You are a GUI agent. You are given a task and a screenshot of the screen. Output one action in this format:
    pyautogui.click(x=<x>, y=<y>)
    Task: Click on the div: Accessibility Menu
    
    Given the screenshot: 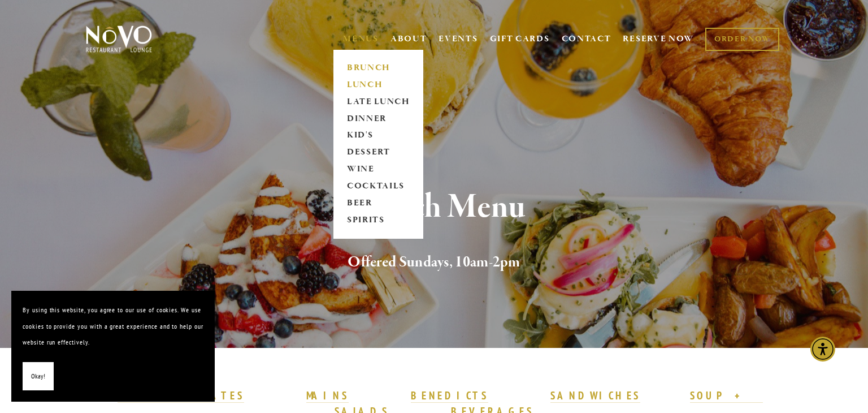 What is the action you would take?
    pyautogui.click(x=823, y=349)
    